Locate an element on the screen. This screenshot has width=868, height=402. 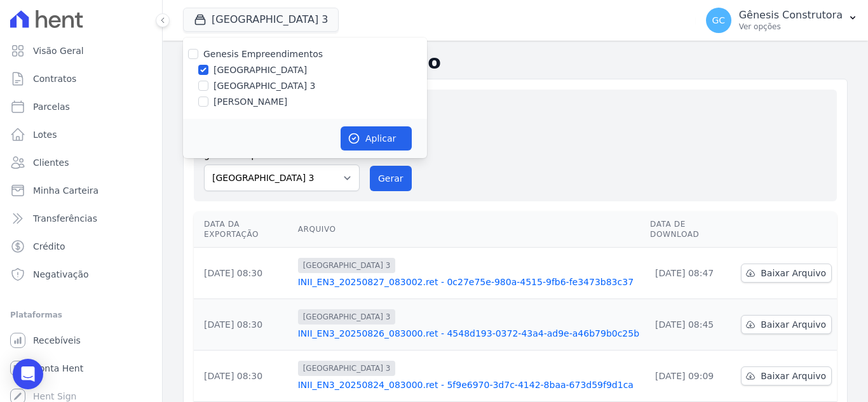
a: Minha Carteira is located at coordinates (81, 190).